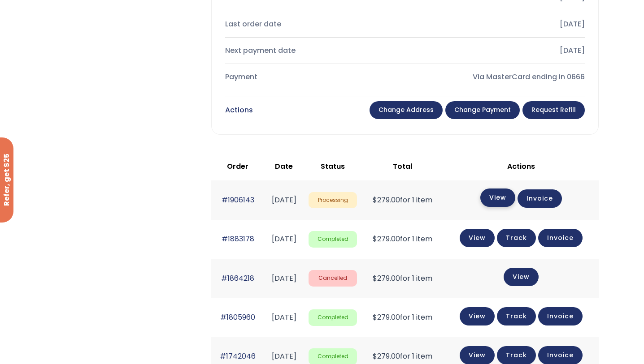 This screenshot has width=644, height=364. What do you see at coordinates (238, 356) in the screenshot?
I see `a: #1742046` at bounding box center [238, 356].